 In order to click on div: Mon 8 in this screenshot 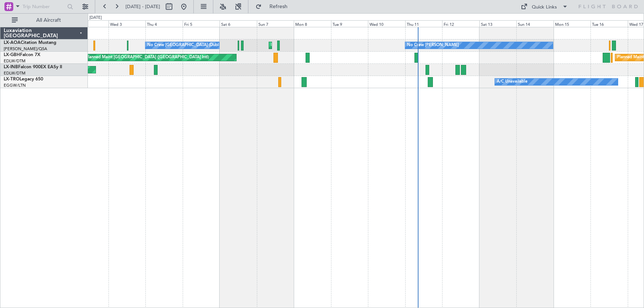, I will do `click(312, 24)`.